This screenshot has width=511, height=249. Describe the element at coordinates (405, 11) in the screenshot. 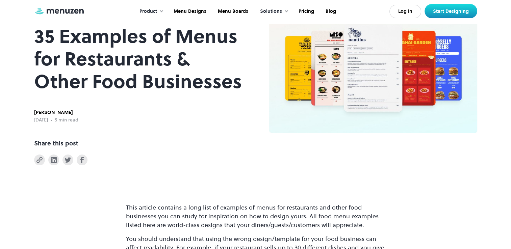

I see `a: Log In` at that location.